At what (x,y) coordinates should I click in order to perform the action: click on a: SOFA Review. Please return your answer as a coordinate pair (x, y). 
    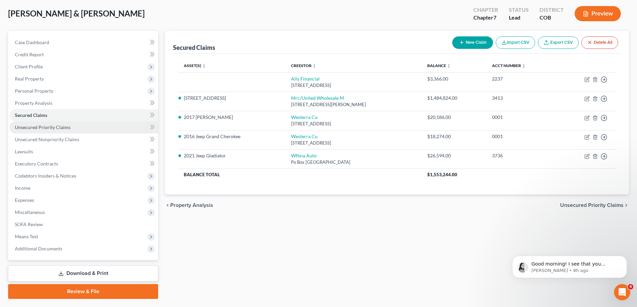
    Looking at the image, I should click on (84, 225).